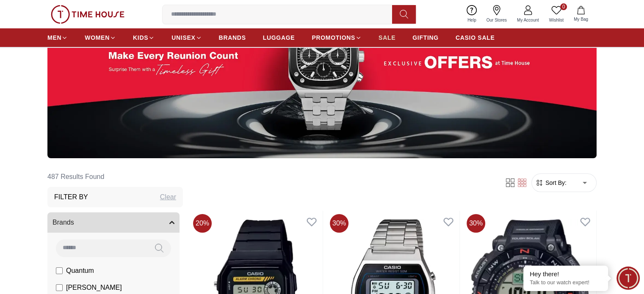 The height and width of the screenshot is (294, 644). What do you see at coordinates (115, 177) in the screenshot?
I see `h6: 487 Results Found` at bounding box center [115, 177].